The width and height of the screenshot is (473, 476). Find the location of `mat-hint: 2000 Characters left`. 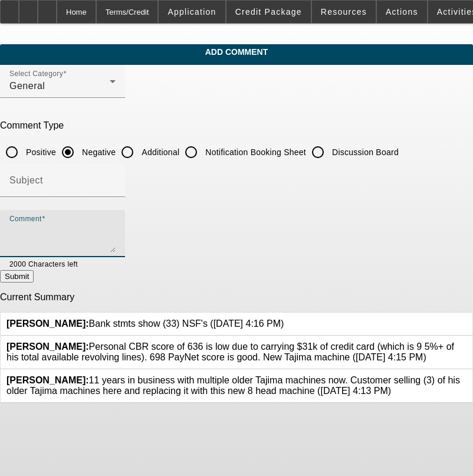

mat-hint: 2000 Characters left is located at coordinates (43, 264).